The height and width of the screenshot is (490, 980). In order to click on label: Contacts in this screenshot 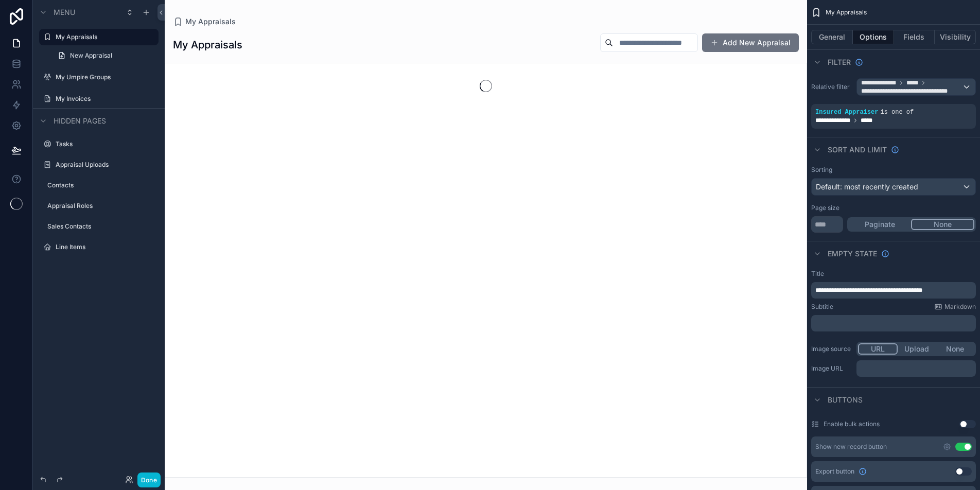, I will do `click(102, 186)`.